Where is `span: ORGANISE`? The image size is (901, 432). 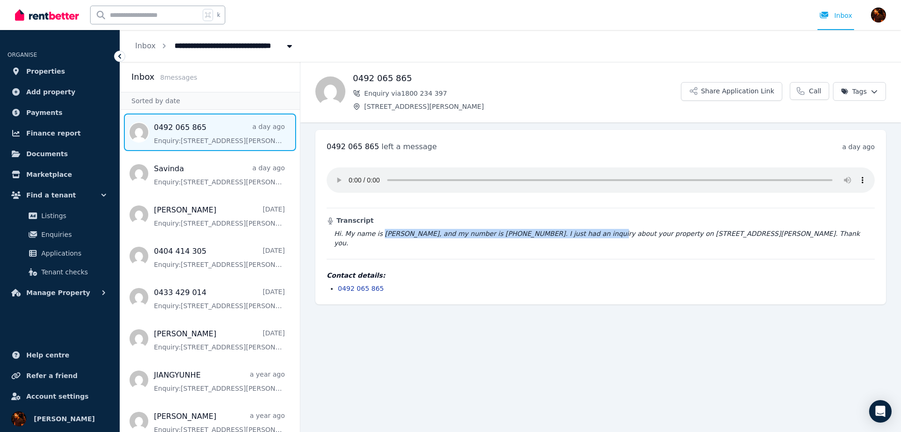 span: ORGANISE is located at coordinates (22, 55).